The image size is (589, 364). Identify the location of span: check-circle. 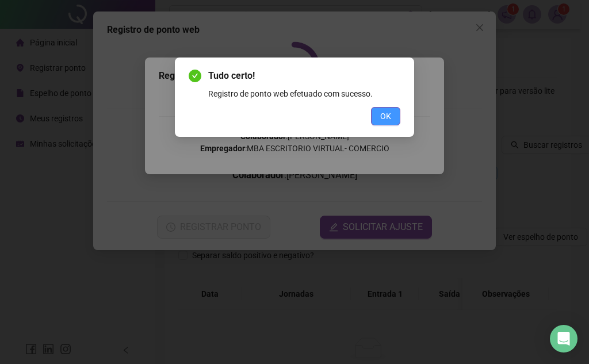
(195, 76).